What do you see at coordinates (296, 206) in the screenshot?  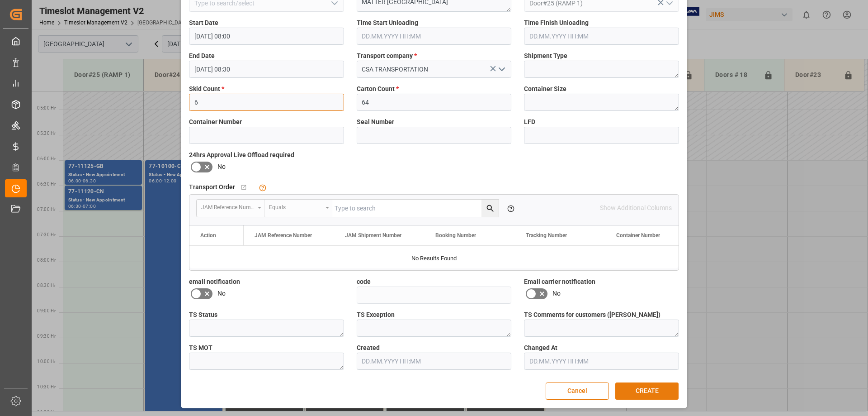 I see `div: Equals` at bounding box center [296, 206].